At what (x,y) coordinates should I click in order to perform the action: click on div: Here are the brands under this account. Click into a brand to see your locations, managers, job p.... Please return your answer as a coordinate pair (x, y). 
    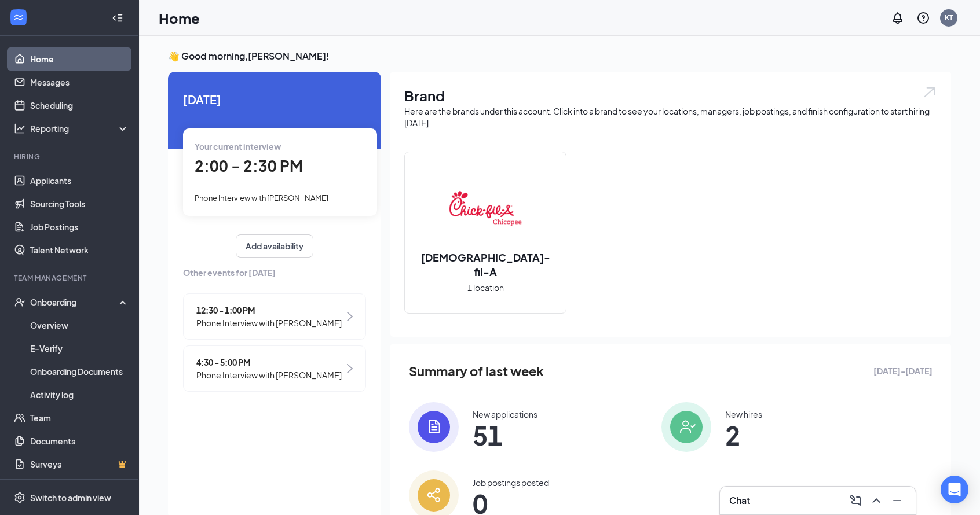
    Looking at the image, I should click on (671, 117).